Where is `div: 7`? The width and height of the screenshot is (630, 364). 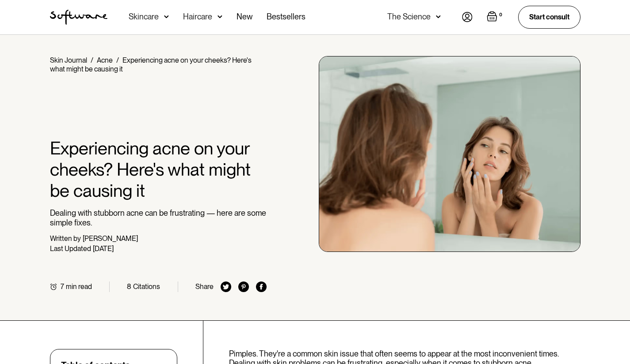 div: 7 is located at coordinates (62, 286).